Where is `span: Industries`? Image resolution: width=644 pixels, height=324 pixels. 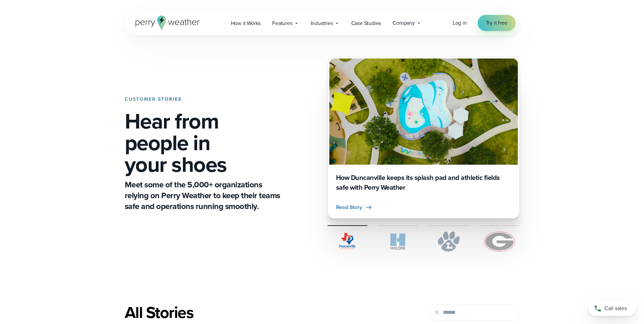 span: Industries is located at coordinates (322, 23).